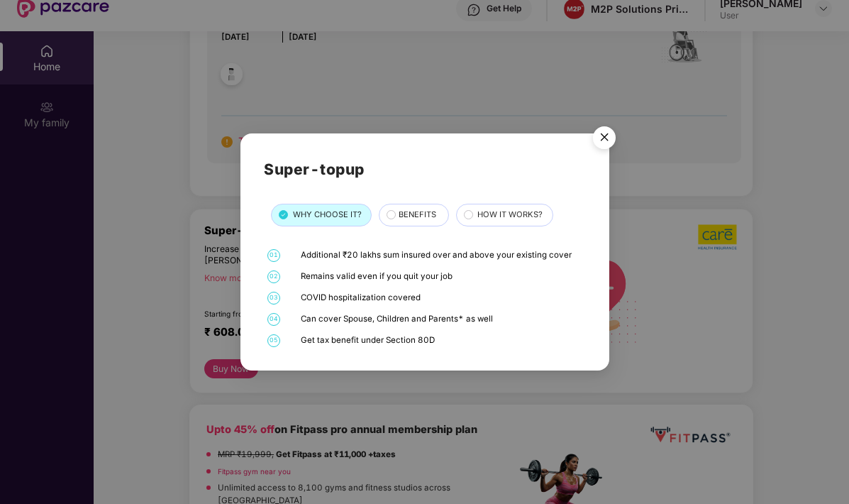 This screenshot has height=504, width=849. What do you see at coordinates (604, 139) in the screenshot?
I see `button: Close` at bounding box center [604, 139].